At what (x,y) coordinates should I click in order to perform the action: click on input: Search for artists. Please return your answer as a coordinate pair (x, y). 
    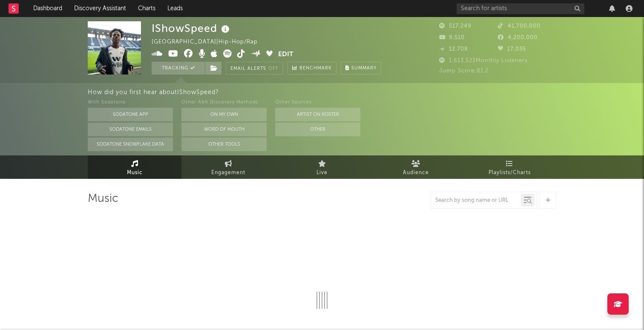
    Looking at the image, I should click on (520, 8).